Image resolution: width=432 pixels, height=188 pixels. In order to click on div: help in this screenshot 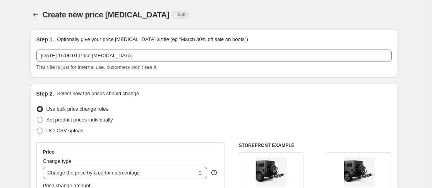, I will do `click(214, 173)`.